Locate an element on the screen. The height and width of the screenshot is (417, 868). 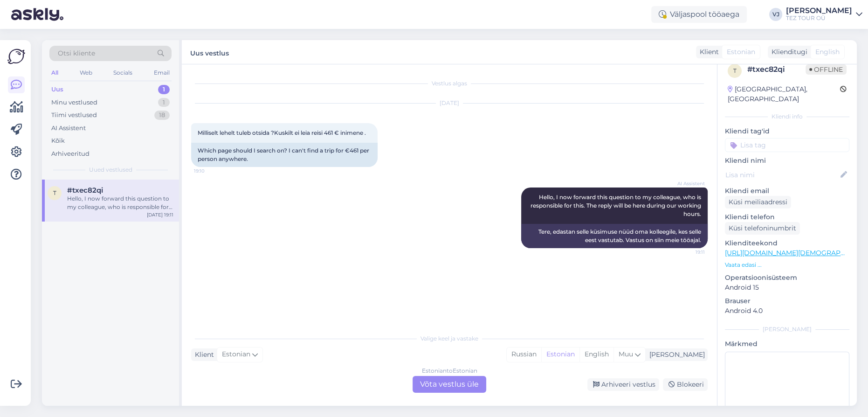
div: Kõik is located at coordinates (58, 141).